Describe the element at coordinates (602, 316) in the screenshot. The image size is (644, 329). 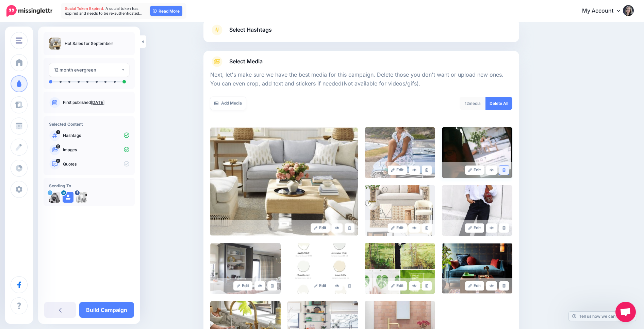
I see `a: Tell us how we can improve` at that location.